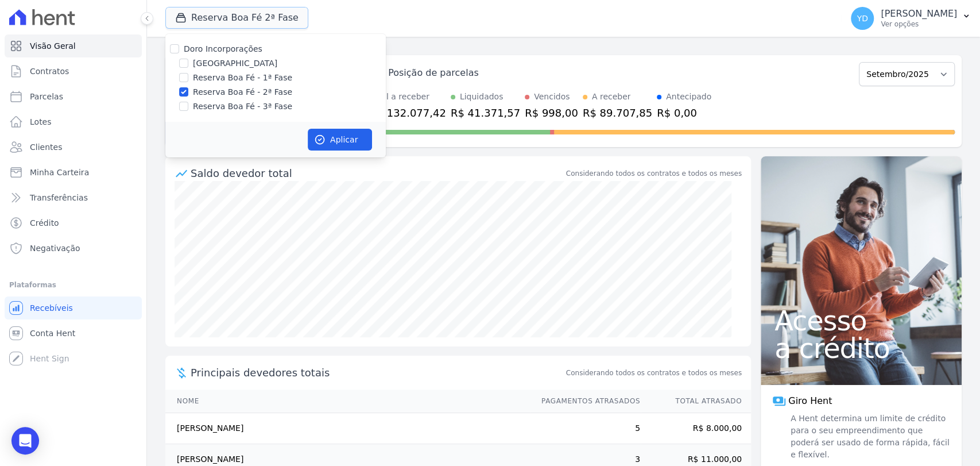 This screenshot has width=980, height=466. What do you see at coordinates (53, 46) in the screenshot?
I see `span: Visão Geral` at bounding box center [53, 46].